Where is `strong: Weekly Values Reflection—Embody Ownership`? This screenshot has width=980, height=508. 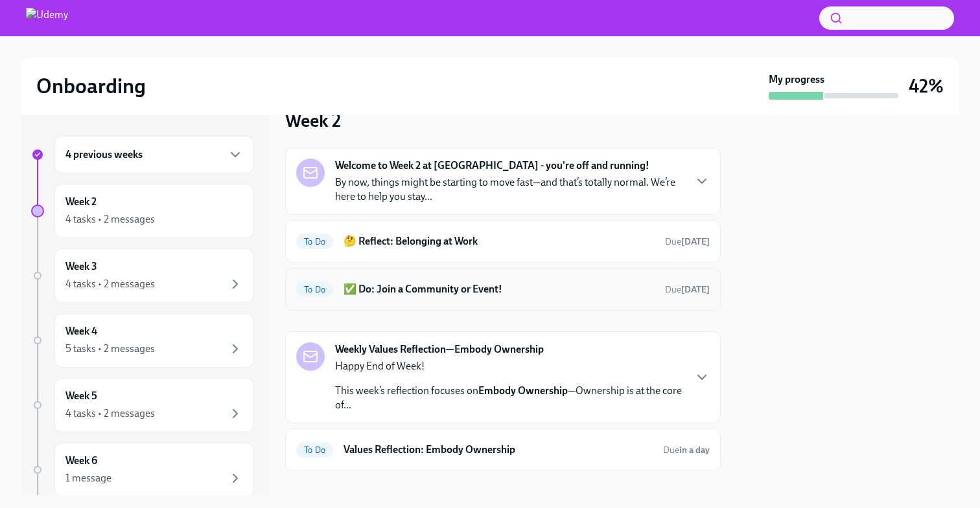 strong: Weekly Values Reflection—Embody Ownership is located at coordinates (439, 350).